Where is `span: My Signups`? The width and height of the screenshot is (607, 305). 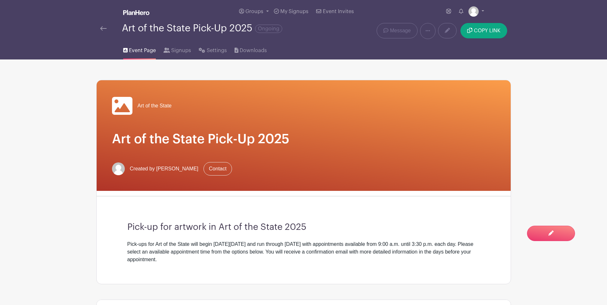 span: My Signups is located at coordinates (294, 12).